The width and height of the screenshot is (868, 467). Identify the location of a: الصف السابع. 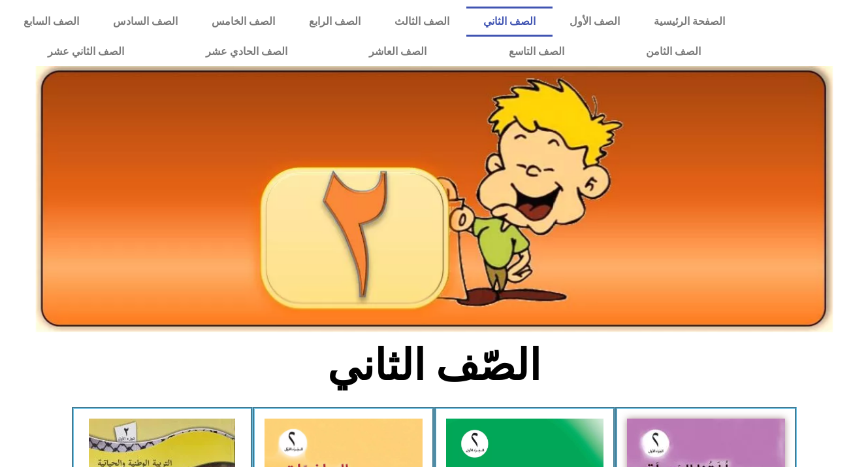
(51, 22).